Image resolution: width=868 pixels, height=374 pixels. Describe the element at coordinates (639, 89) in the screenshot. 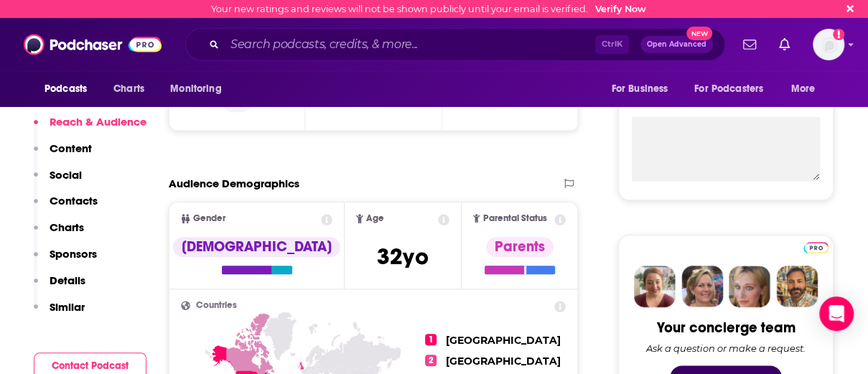

I see `span: For Business` at that location.